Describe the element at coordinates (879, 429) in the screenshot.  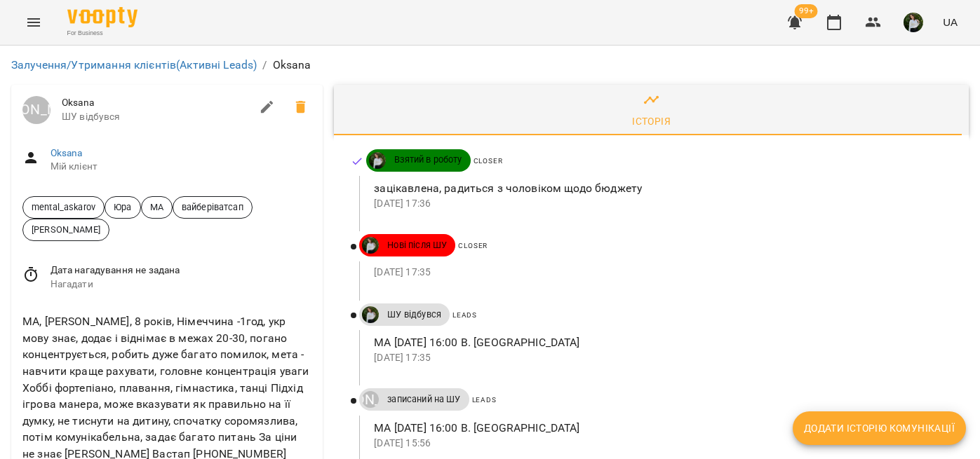
I see `span: Додати історію комунікації` at that location.